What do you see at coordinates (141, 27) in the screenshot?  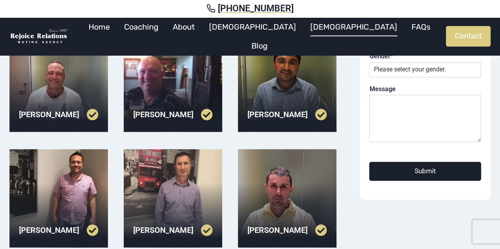 I see `a: Coaching` at bounding box center [141, 27].